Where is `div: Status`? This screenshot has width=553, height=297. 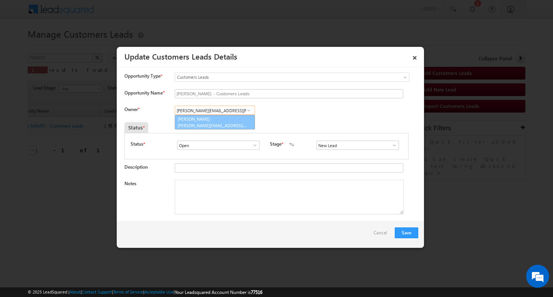
div: Status is located at coordinates (136, 127).